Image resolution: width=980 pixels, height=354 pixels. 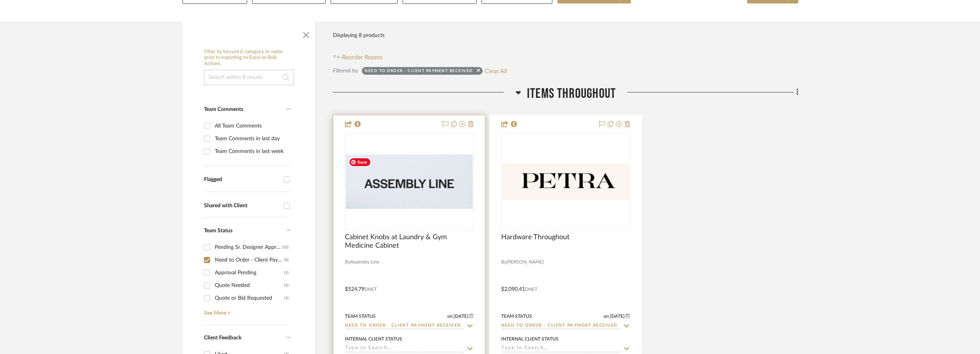 What do you see at coordinates (241, 180) in the screenshot?
I see `div: Flagged` at bounding box center [241, 180].